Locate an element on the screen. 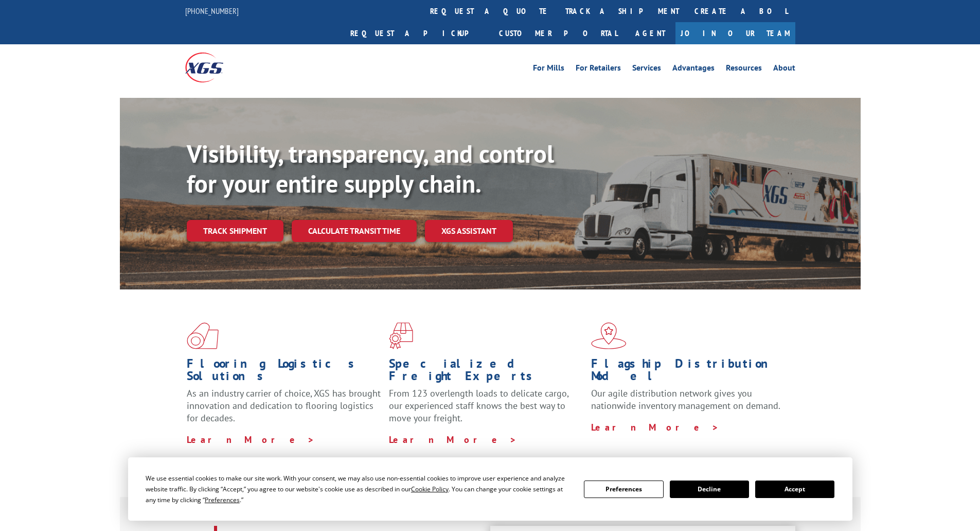  a: About is located at coordinates (784, 70).